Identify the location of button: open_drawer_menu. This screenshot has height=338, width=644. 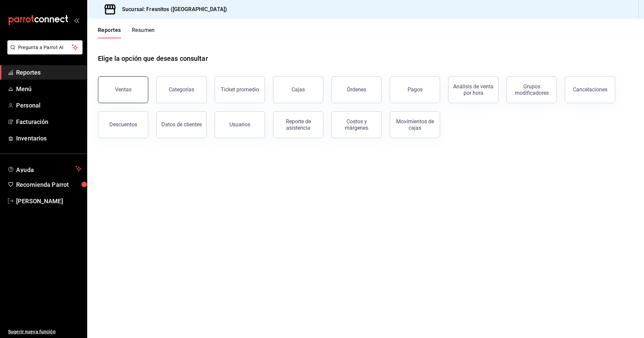
(76, 20).